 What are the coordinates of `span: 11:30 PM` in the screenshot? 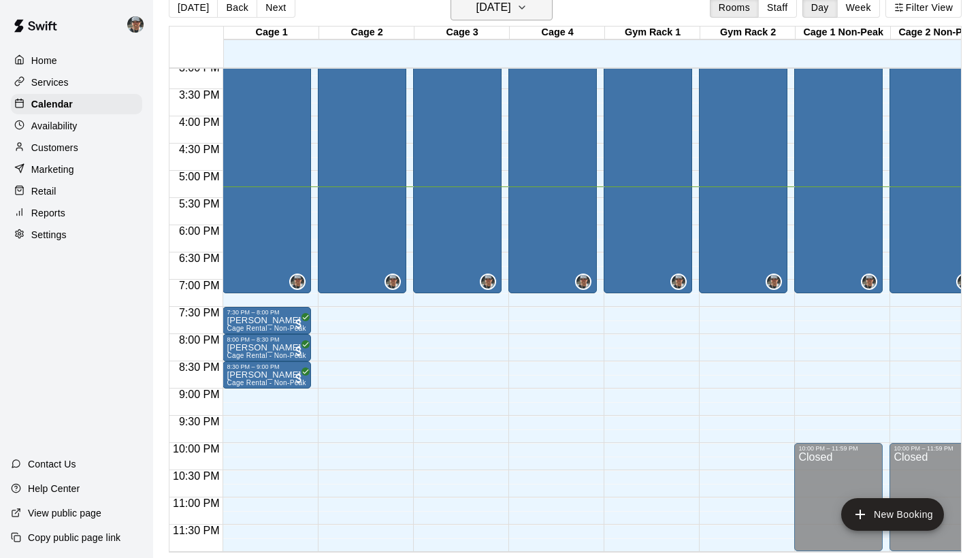 It's located at (196, 530).